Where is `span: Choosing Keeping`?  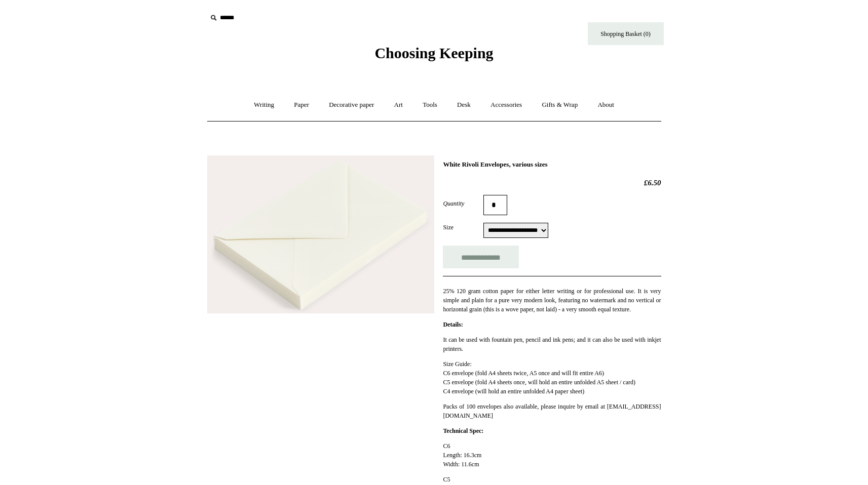 span: Choosing Keeping is located at coordinates (434, 52).